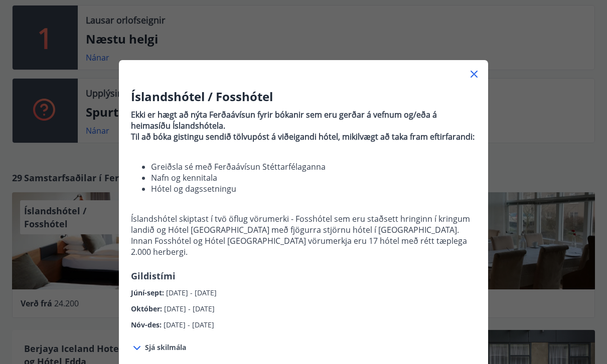  What do you see at coordinates (284, 120) in the screenshot?
I see `strong: Ekki er hægt að nýta Ferðaávísun fyrir bókanir sem eru gerðar á vefnum og/eða á heimasíðu Íslands...` at bounding box center [284, 120].